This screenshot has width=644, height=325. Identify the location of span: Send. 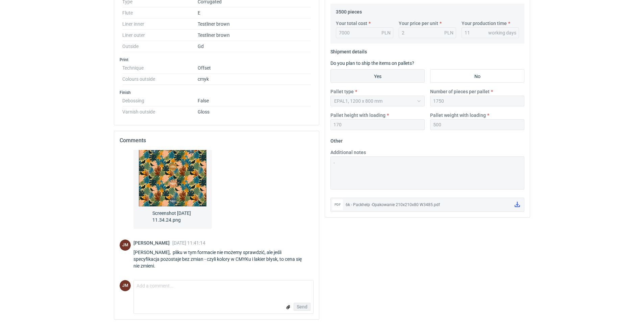
(302, 307).